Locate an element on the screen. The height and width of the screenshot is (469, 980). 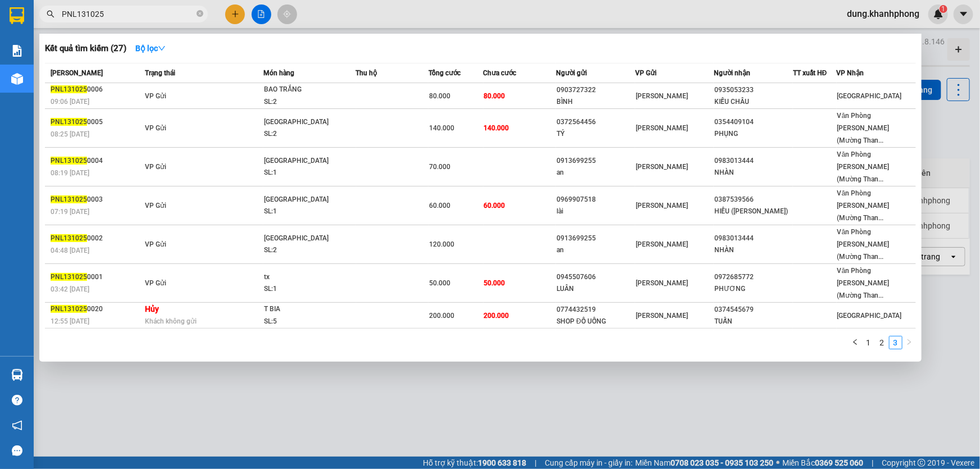
div: 0913699255 is located at coordinates (595, 161).